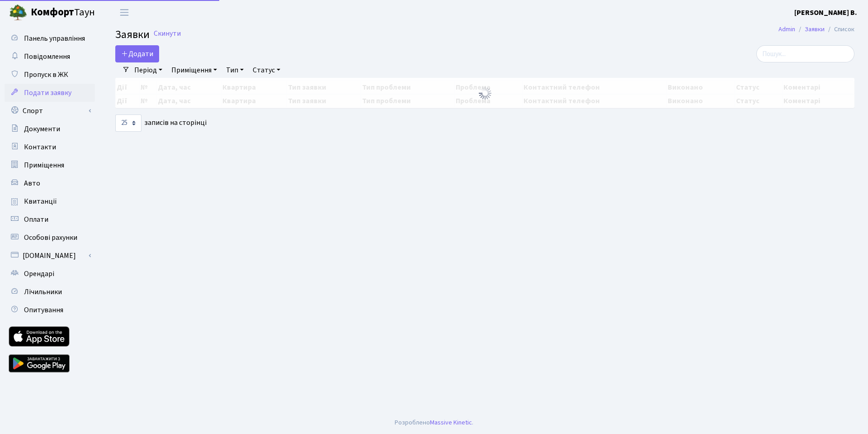 The width and height of the screenshot is (868, 434). Describe the element at coordinates (485, 93) in the screenshot. I see `img: Обробка...` at that location.